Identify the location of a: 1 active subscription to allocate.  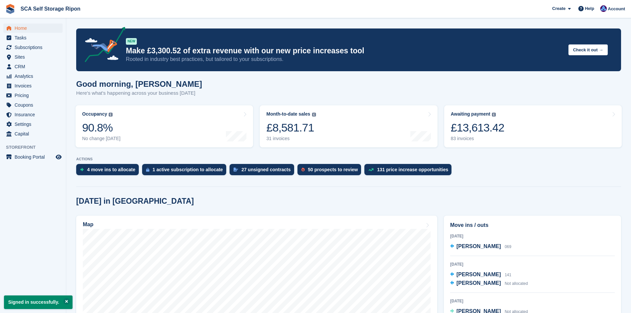
(186, 171).